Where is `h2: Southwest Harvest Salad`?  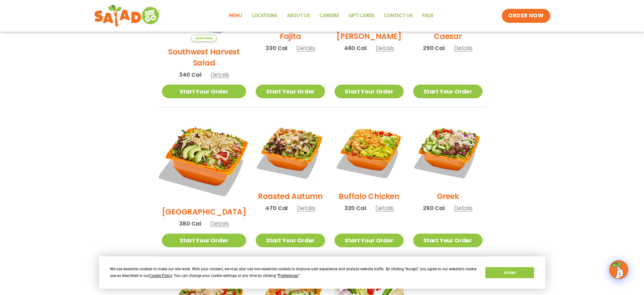 h2: Southwest Harvest Salad is located at coordinates (204, 57).